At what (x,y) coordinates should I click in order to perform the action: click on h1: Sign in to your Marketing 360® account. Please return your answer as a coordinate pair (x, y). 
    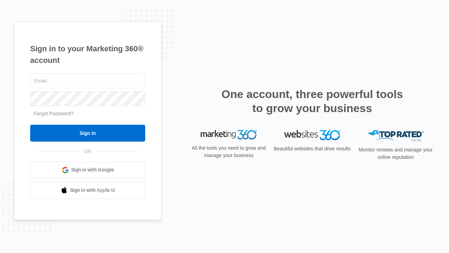
    Looking at the image, I should click on (88, 54).